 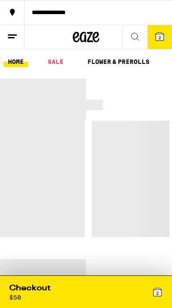 I want to click on a: FLOWER & PREROLLS, so click(x=118, y=62).